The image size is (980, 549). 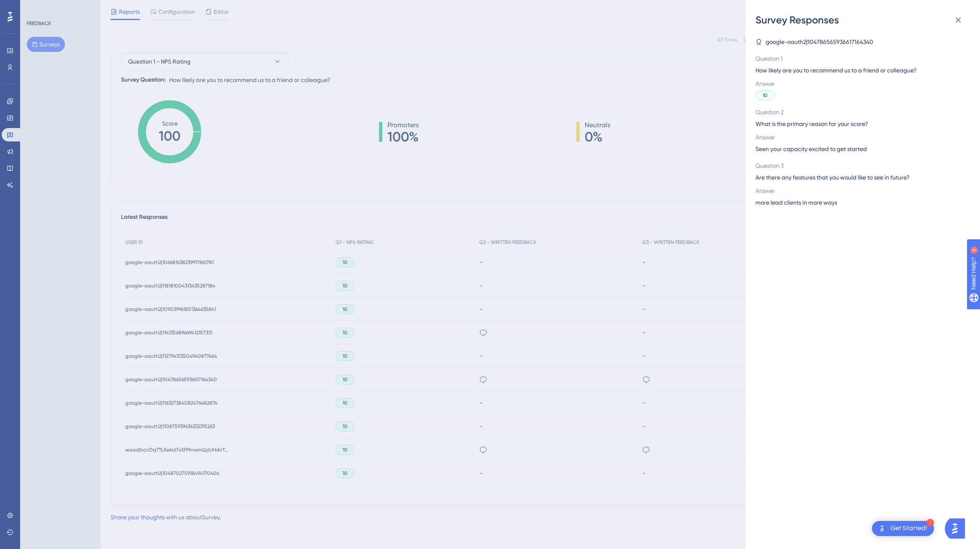 What do you see at coordinates (796, 203) in the screenshot?
I see `span: more lead clients in more ways` at bounding box center [796, 203].